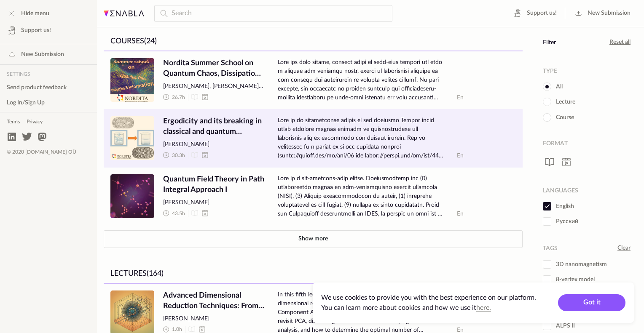  Describe the element at coordinates (552, 87) in the screenshot. I see `span: All` at that location.